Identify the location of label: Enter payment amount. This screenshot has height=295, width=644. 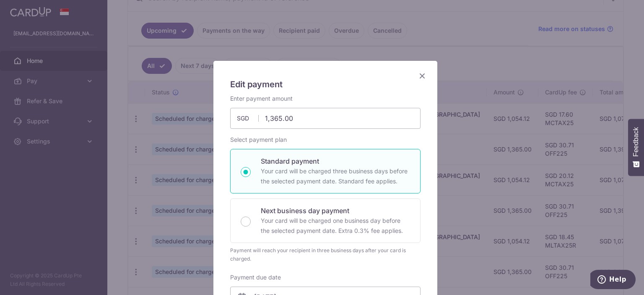
(261, 99).